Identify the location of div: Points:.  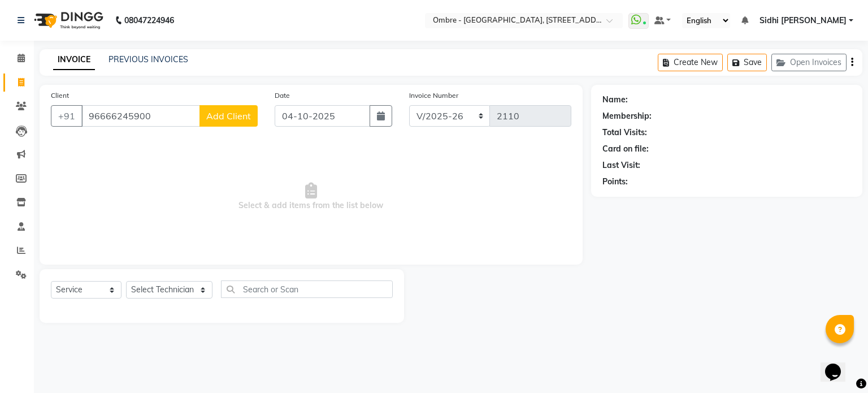
(615, 182).